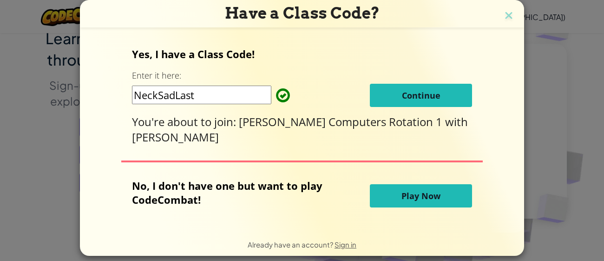 This screenshot has width=604, height=261. I want to click on span: Have a Class Code?, so click(302, 13).